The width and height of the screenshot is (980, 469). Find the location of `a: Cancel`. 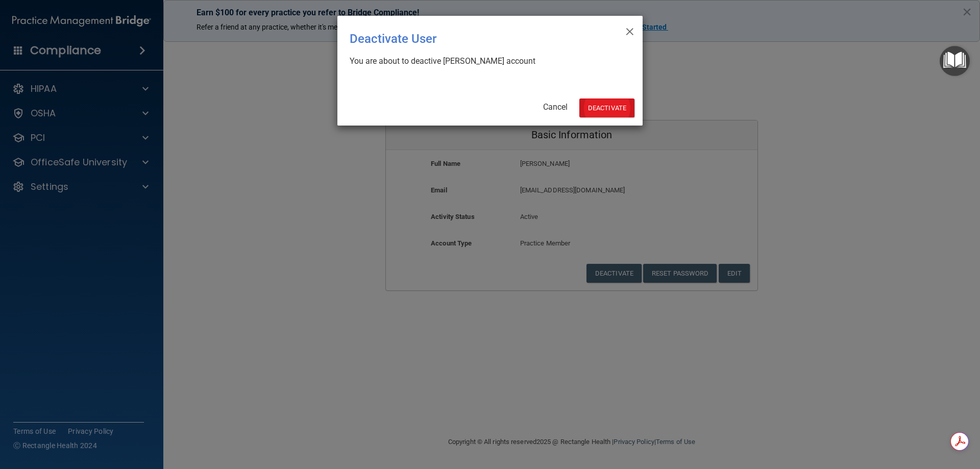

a: Cancel is located at coordinates (556, 106).